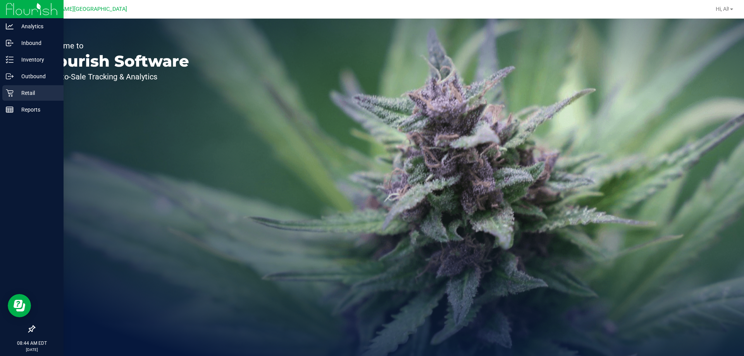 The height and width of the screenshot is (356, 744). I want to click on inline-svg: Reports, so click(10, 110).